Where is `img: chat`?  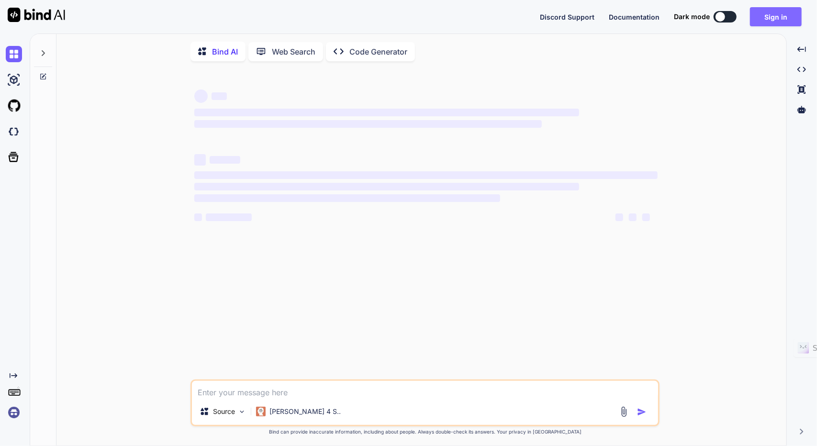
img: chat is located at coordinates (14, 54).